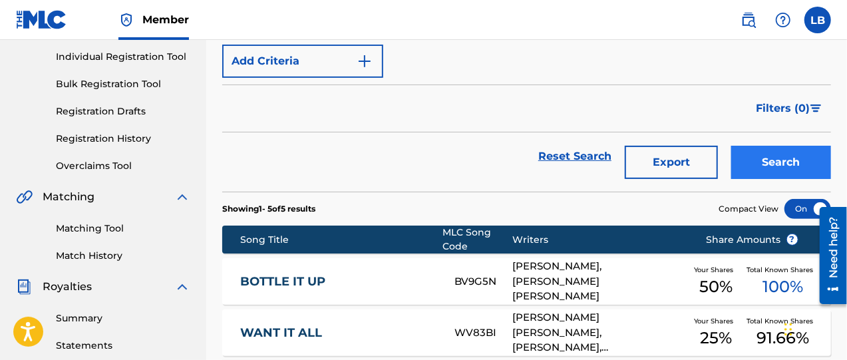  What do you see at coordinates (783, 20) in the screenshot?
I see `img: help` at bounding box center [783, 20].